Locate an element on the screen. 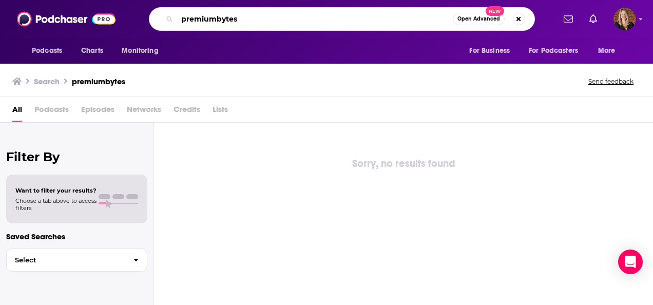 The width and height of the screenshot is (653, 305). span: Networks is located at coordinates (144, 111).